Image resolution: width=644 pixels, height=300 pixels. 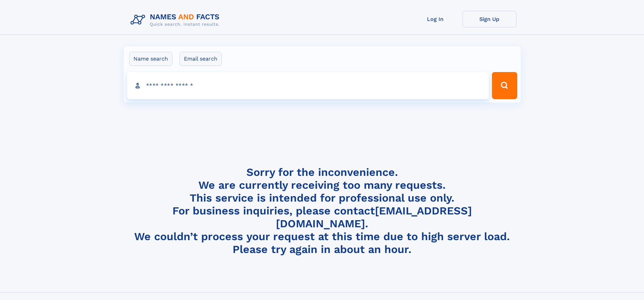 I want to click on h4: Sorry for the inconvenience. We are currently receiving too many requests. This service is intend..., so click(x=322, y=211).